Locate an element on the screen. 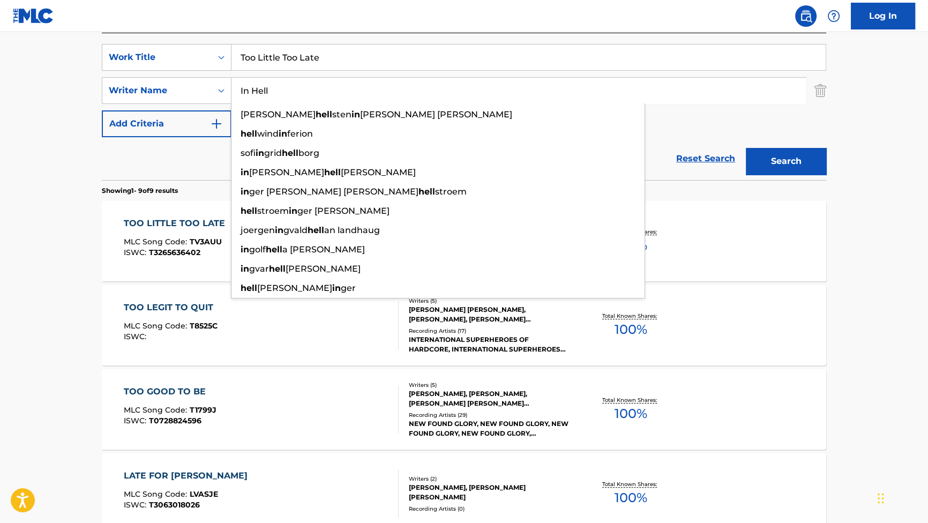 The image size is (928, 523). span: an landhaug is located at coordinates (352, 230).